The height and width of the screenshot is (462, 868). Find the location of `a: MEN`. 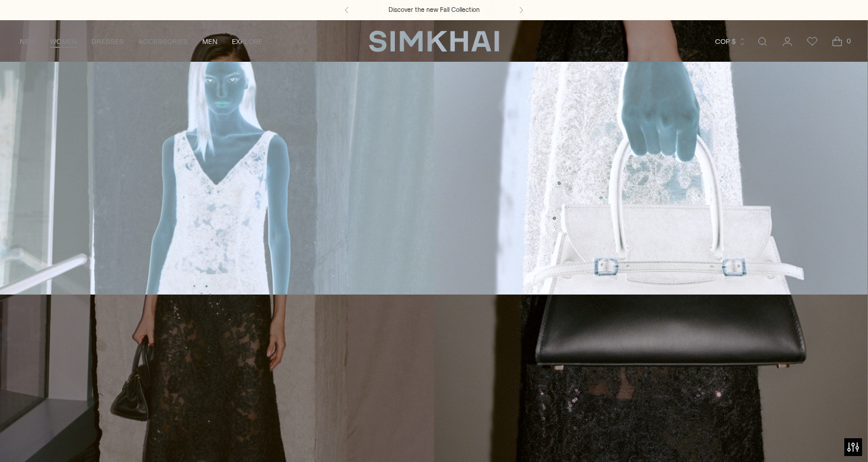

a: MEN is located at coordinates (210, 41).